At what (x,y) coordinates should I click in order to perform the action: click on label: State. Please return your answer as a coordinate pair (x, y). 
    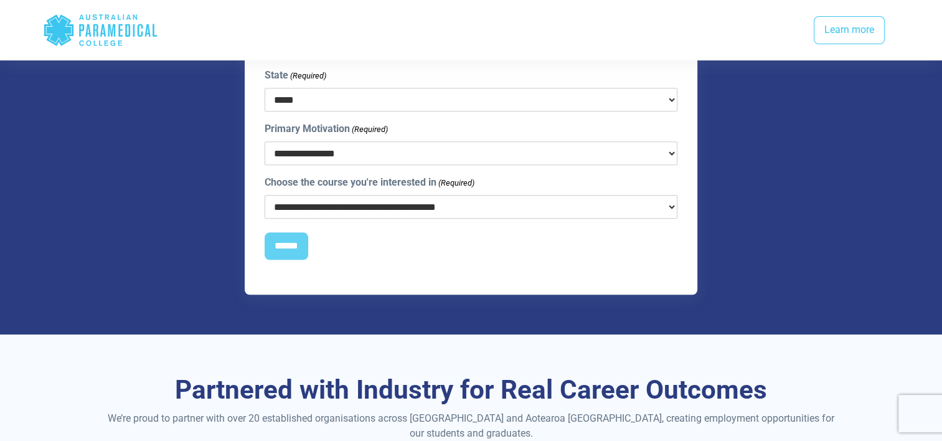
    Looking at the image, I should click on (295, 75).